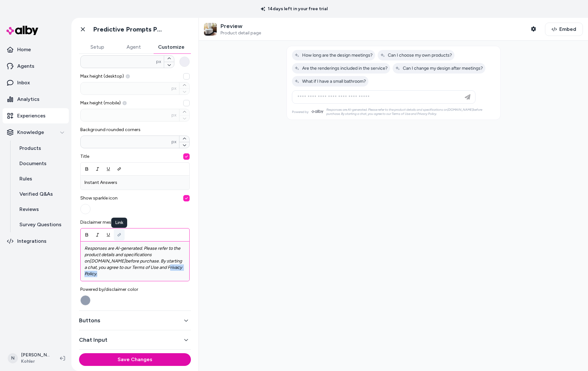  What do you see at coordinates (211, 29) in the screenshot?
I see `img: Custom Design` at bounding box center [211, 29].